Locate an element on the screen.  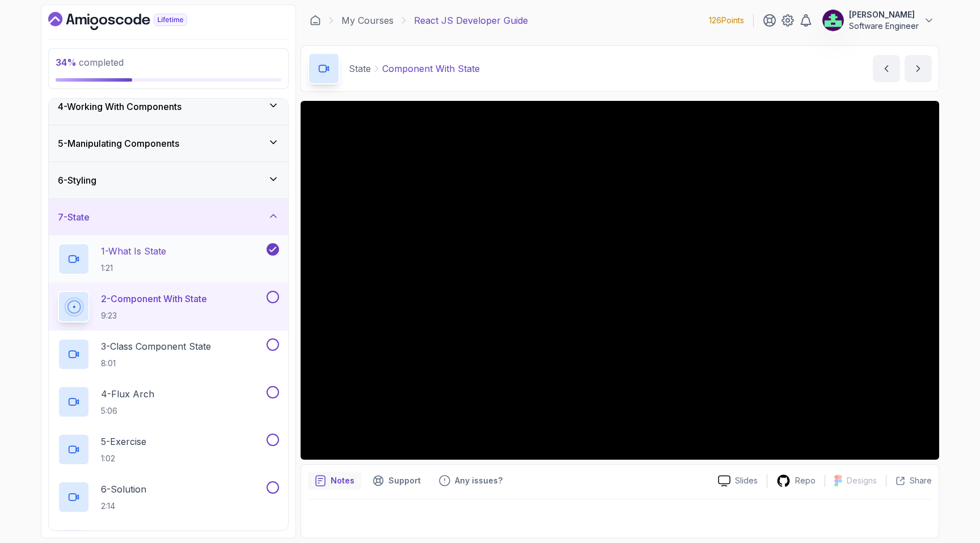
p: Repo is located at coordinates (805, 481).